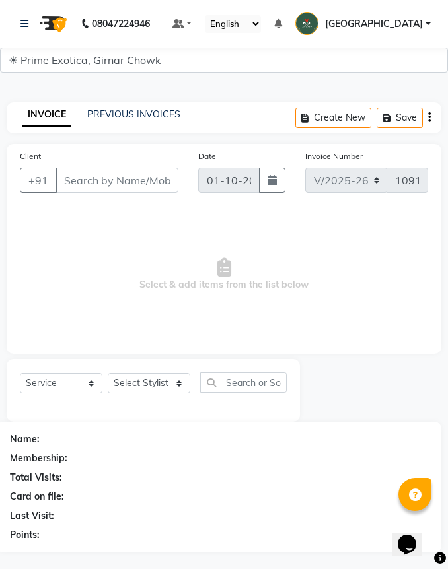 This screenshot has height=569, width=448. I want to click on label: Client, so click(30, 156).